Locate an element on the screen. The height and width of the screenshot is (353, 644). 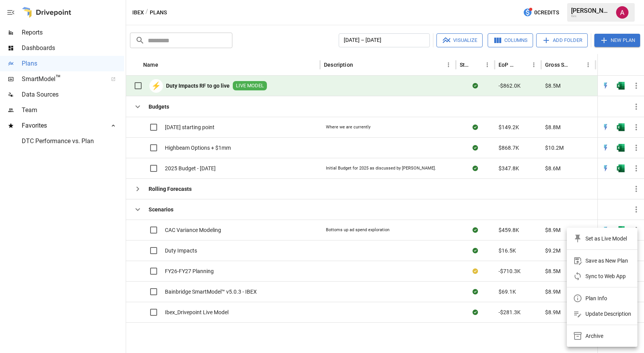
div: Set as Live Model is located at coordinates (606, 239).